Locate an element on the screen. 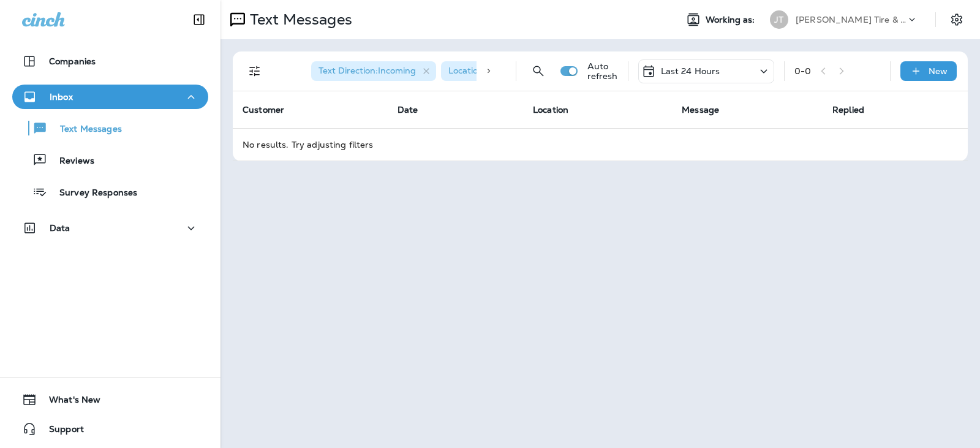 The image size is (980, 448). p: Auto refresh is located at coordinates (603, 71).